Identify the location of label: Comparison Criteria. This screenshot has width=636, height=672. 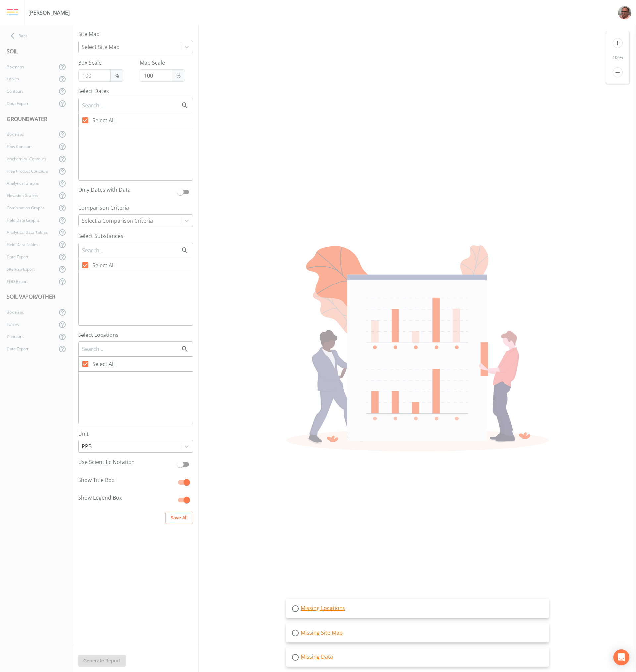
(135, 208).